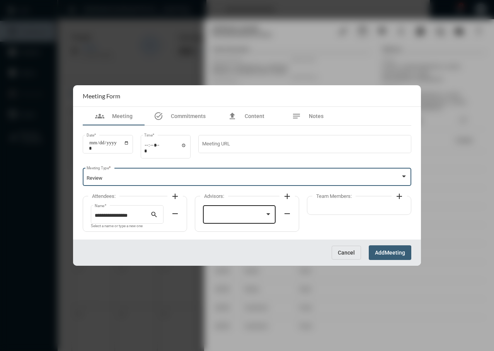  I want to click on span: Content, so click(254, 116).